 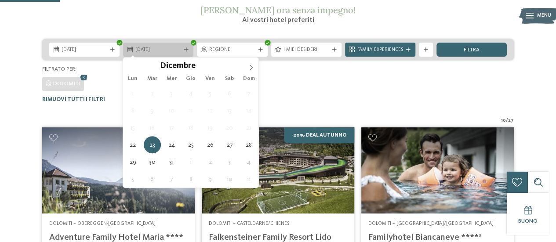 I want to click on span: Regione, so click(x=232, y=50).